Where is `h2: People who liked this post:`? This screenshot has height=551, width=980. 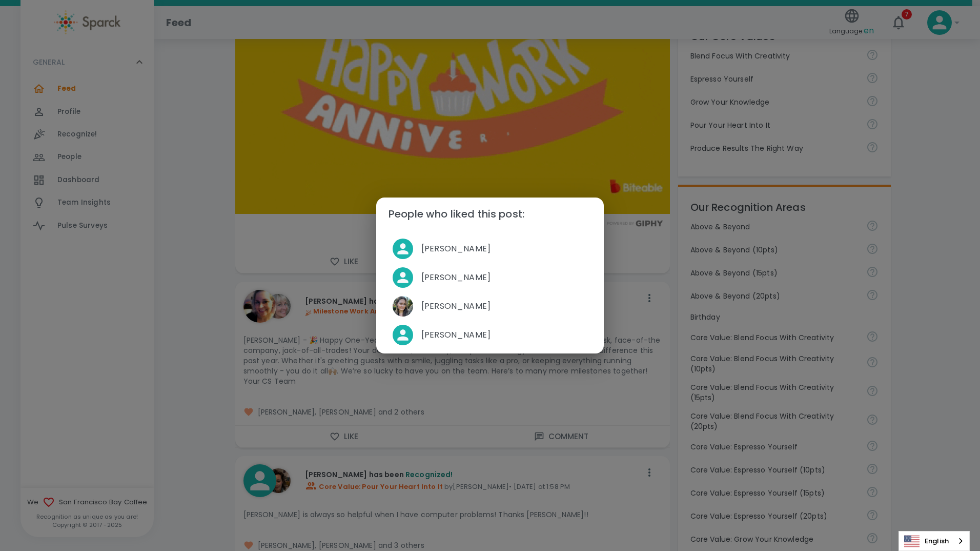
h2: People who liked this post: is located at coordinates (490, 214).